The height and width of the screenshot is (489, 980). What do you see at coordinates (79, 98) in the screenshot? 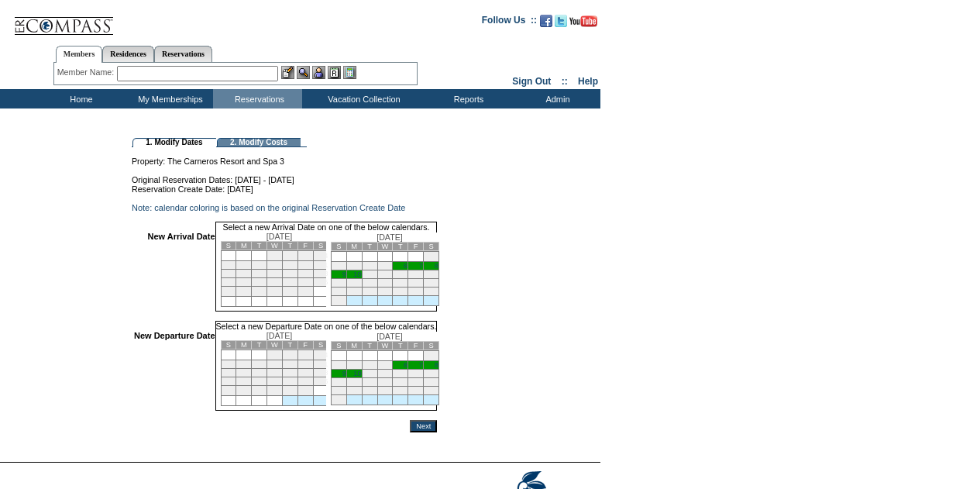
I see `td: Home` at bounding box center [79, 98].